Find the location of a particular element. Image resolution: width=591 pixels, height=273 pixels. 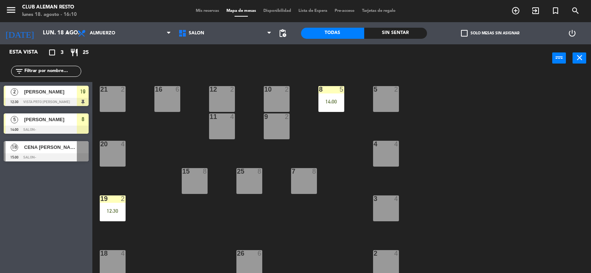

button: menu is located at coordinates (11, 11).